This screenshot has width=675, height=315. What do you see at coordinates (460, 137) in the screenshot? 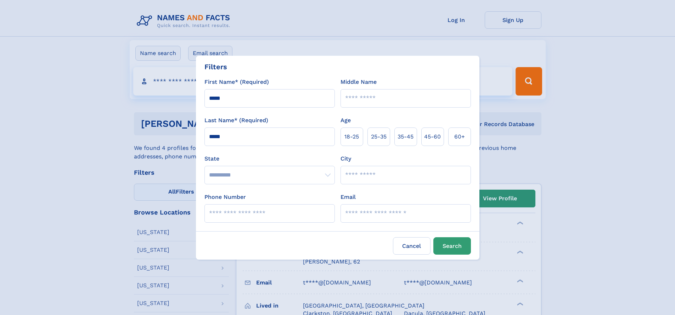
I see `span: 60+` at bounding box center [460, 137].